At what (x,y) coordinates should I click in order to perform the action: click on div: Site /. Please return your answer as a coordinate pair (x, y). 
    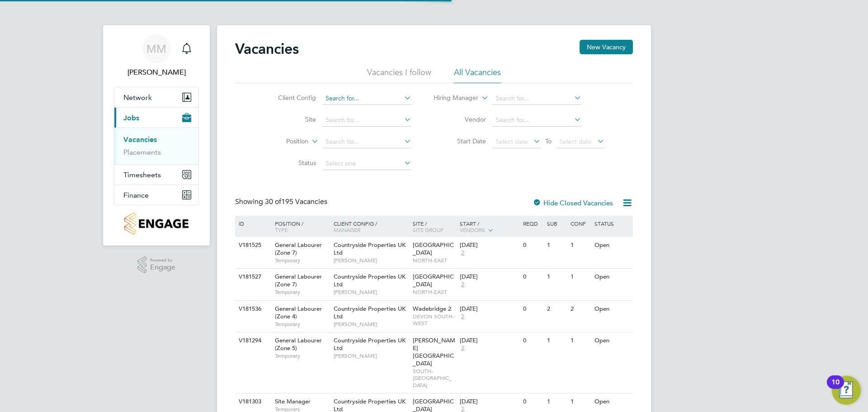
    Looking at the image, I should click on (434, 226).